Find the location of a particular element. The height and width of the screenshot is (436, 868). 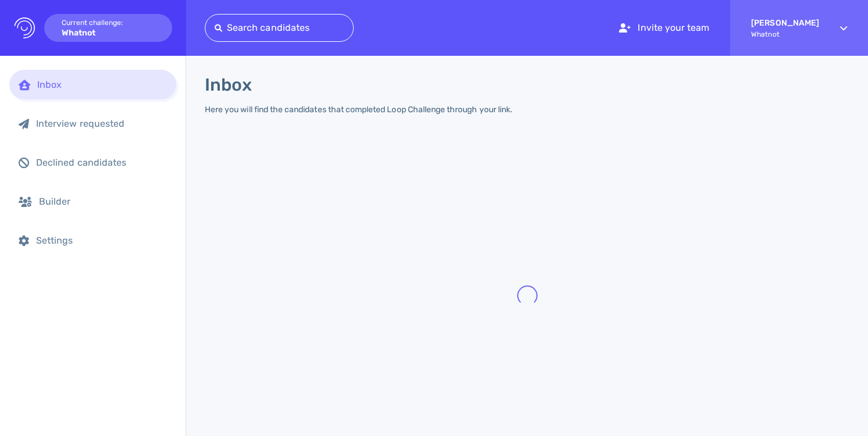

div: Interview requested is located at coordinates (101, 123).